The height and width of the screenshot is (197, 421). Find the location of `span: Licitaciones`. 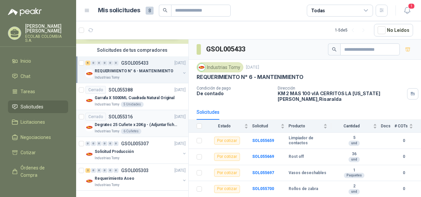

span: Licitaciones is located at coordinates (33, 122).